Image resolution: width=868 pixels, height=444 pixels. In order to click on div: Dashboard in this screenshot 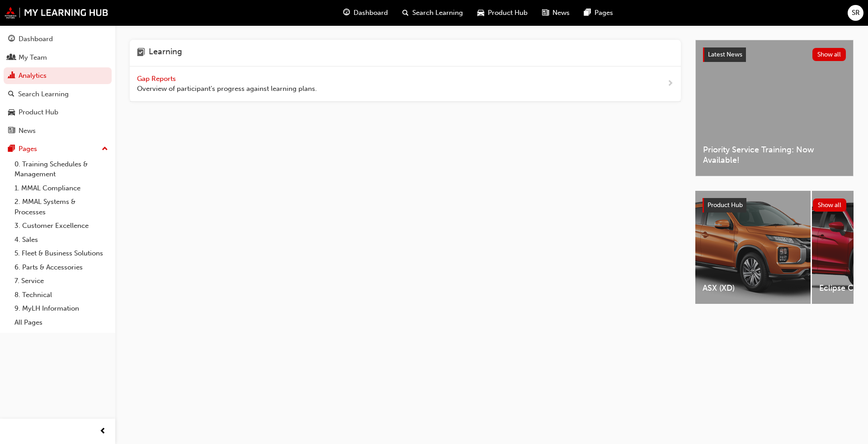, I will do `click(36, 39)`.